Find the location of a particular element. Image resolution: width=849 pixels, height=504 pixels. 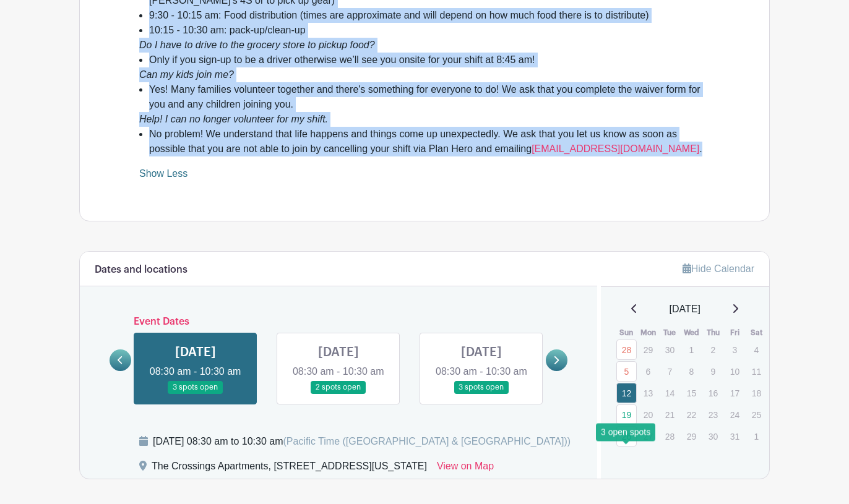

p: 4 is located at coordinates (756, 349).